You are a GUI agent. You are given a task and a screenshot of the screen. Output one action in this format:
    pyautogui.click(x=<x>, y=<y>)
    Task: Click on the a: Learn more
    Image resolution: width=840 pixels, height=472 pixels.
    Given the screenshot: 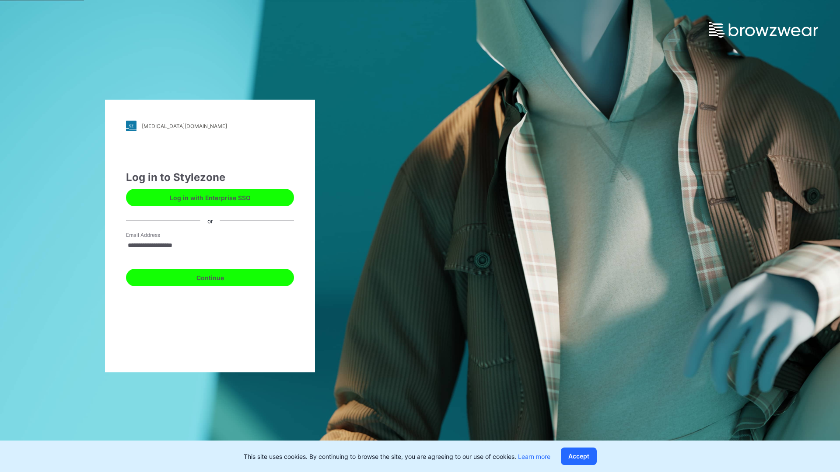 What is the action you would take?
    pyautogui.click(x=534, y=457)
    